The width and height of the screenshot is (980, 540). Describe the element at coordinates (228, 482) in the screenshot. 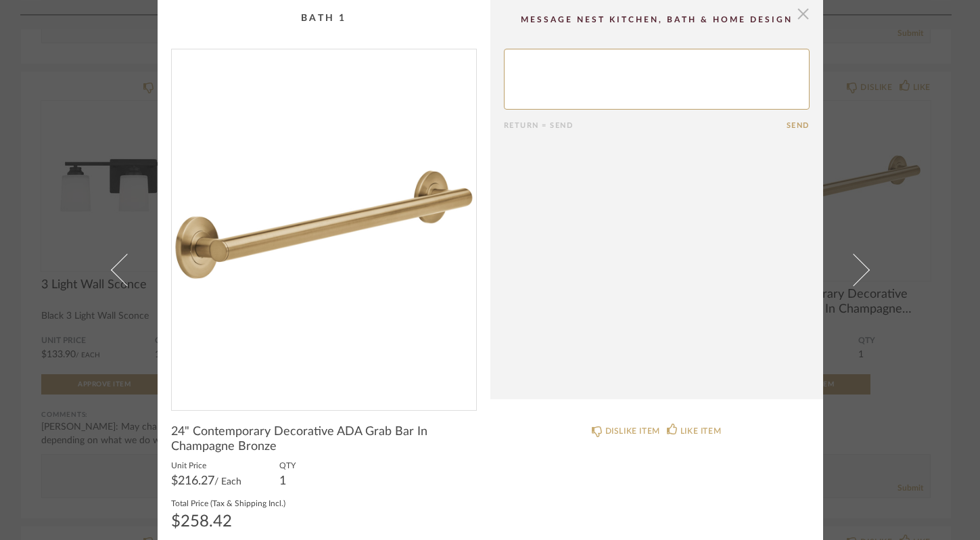

I see `span: / Each` at that location.